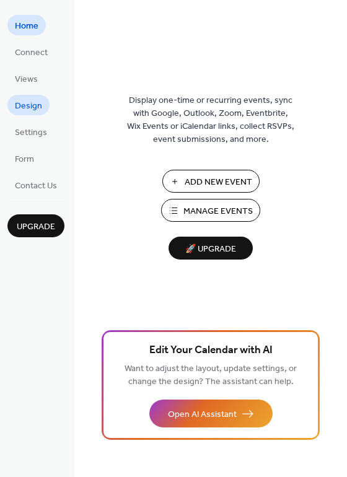 The image size is (347, 477). What do you see at coordinates (31, 51) in the screenshot?
I see `a: Connect` at bounding box center [31, 51].